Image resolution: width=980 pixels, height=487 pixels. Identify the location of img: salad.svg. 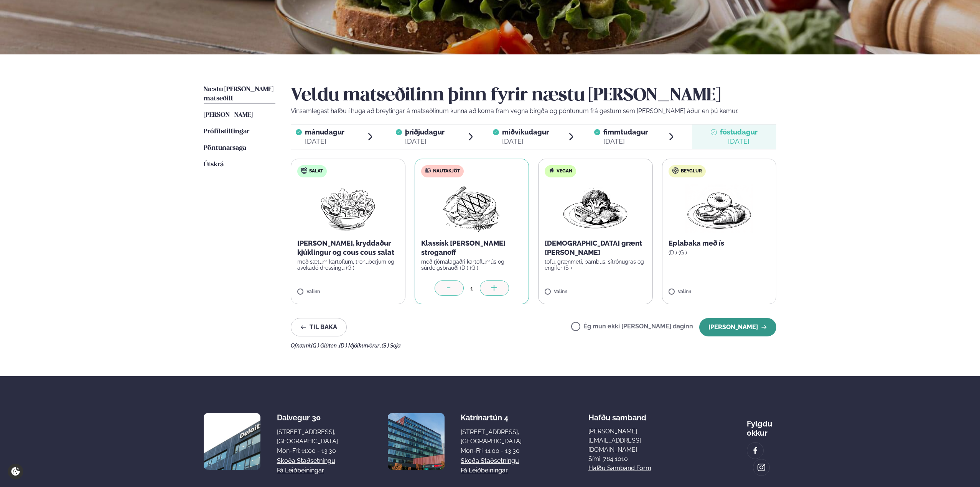
(304, 171).